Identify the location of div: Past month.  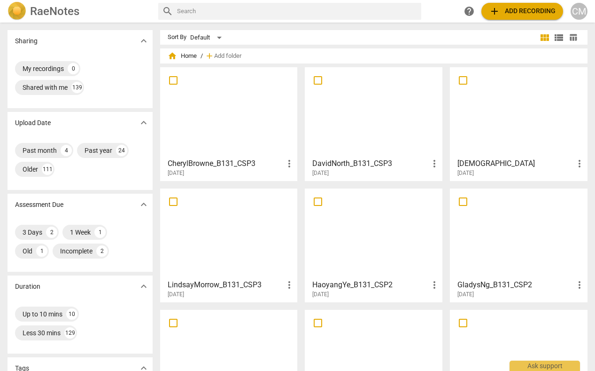
(39, 150).